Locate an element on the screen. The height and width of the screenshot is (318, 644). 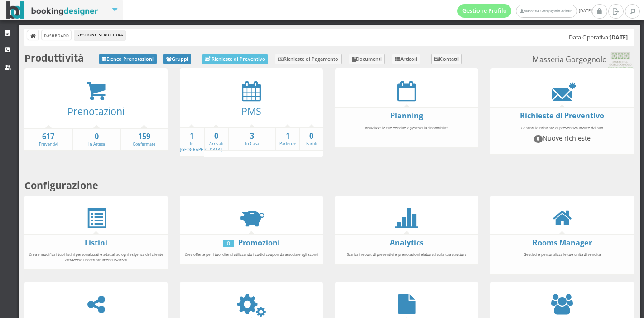
strong: 617 is located at coordinates (48, 136).